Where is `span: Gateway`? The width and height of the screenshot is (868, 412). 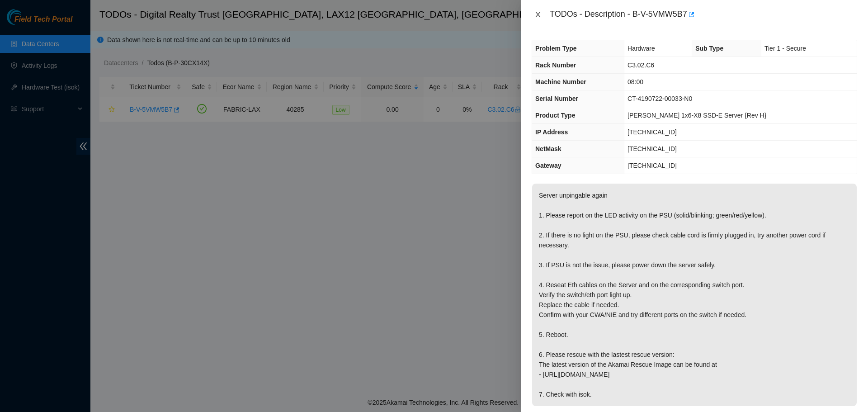 span: Gateway is located at coordinates (548, 166).